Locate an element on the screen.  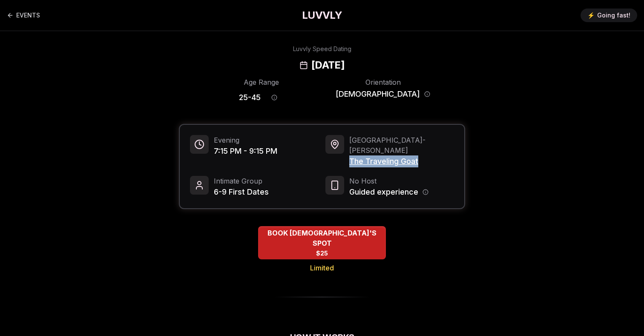
div: Orientation is located at coordinates (383, 82).